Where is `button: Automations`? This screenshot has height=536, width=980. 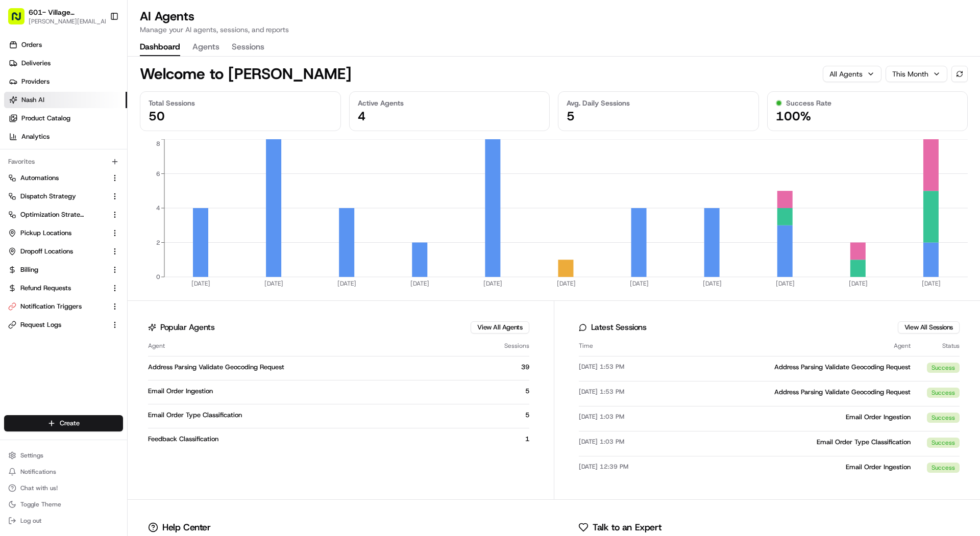 button: Automations is located at coordinates (63, 178).